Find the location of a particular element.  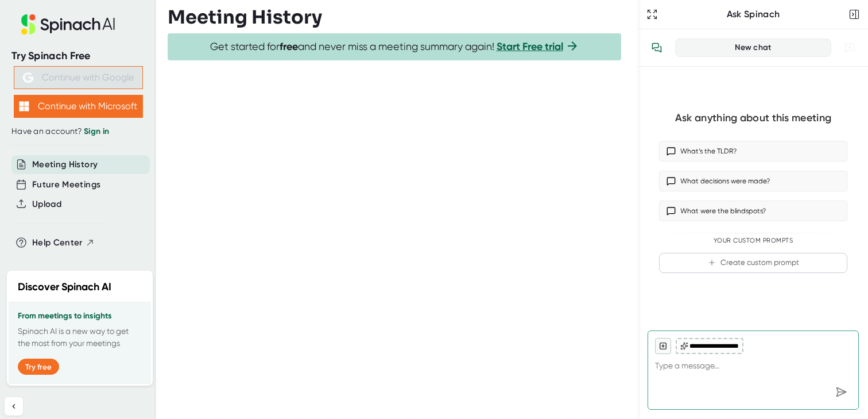

div: Have an account? is located at coordinates (78, 132).